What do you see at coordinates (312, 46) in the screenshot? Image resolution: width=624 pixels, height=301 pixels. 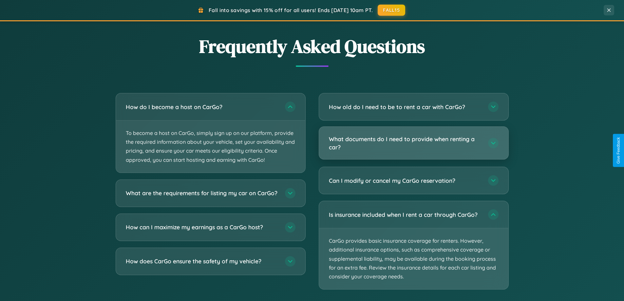 I see `h2: Frequently Asked Questions` at bounding box center [312, 46].